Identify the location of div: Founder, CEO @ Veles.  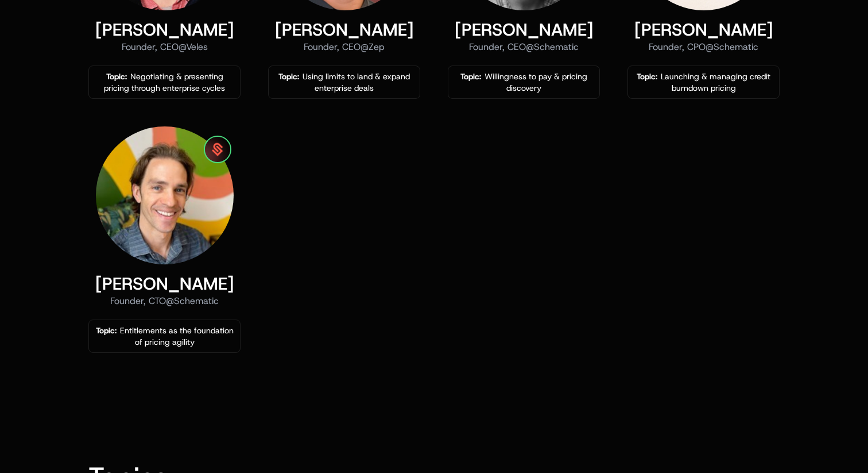
(164, 47).